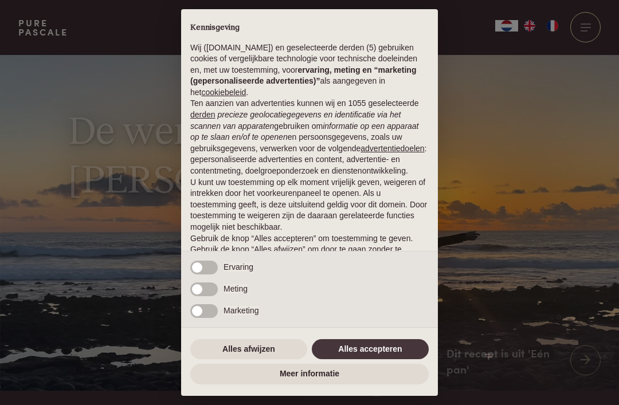 The image size is (619, 405). I want to click on span: Marketing, so click(241, 311).